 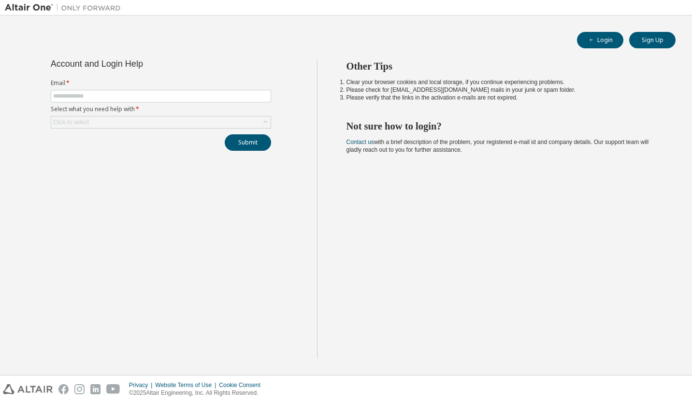 What do you see at coordinates (198, 393) in the screenshot?
I see `p: © 2025 Altair Engineering, Inc. All Rights Reserved.` at bounding box center [198, 393].